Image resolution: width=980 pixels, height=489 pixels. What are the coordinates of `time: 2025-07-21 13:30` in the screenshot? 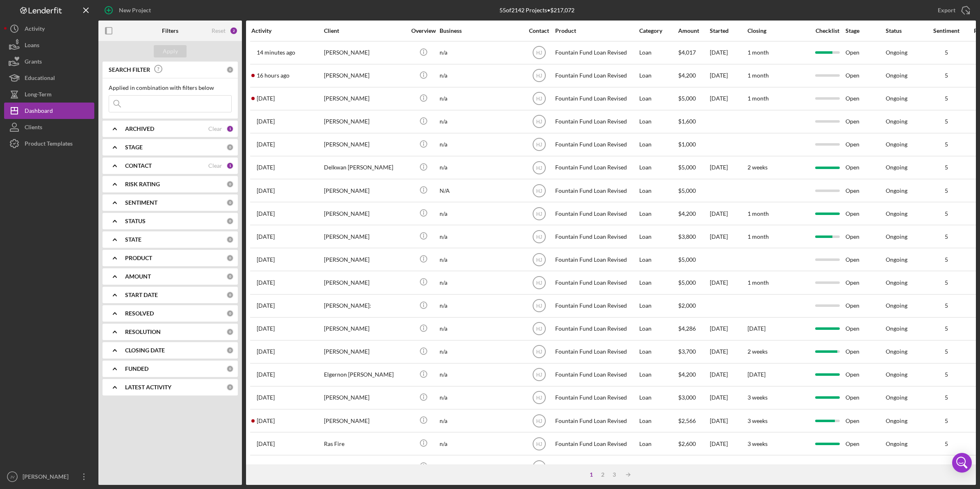 It's located at (266, 467).